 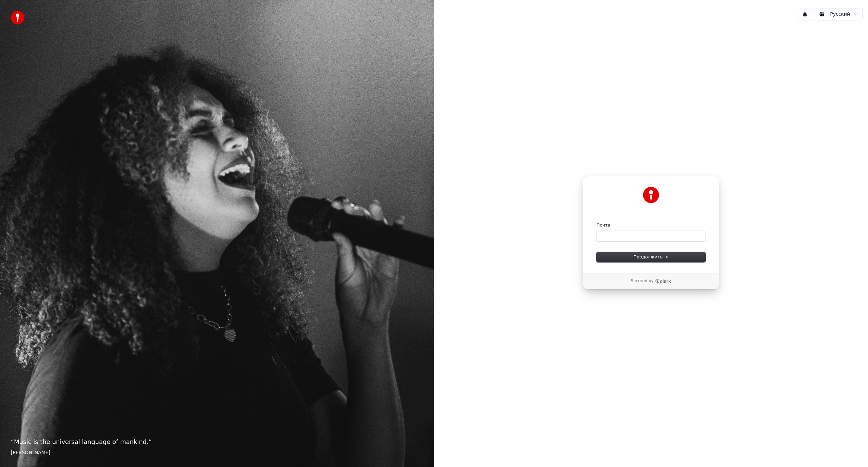 I want to click on a: Clerk logo, so click(x=663, y=282).